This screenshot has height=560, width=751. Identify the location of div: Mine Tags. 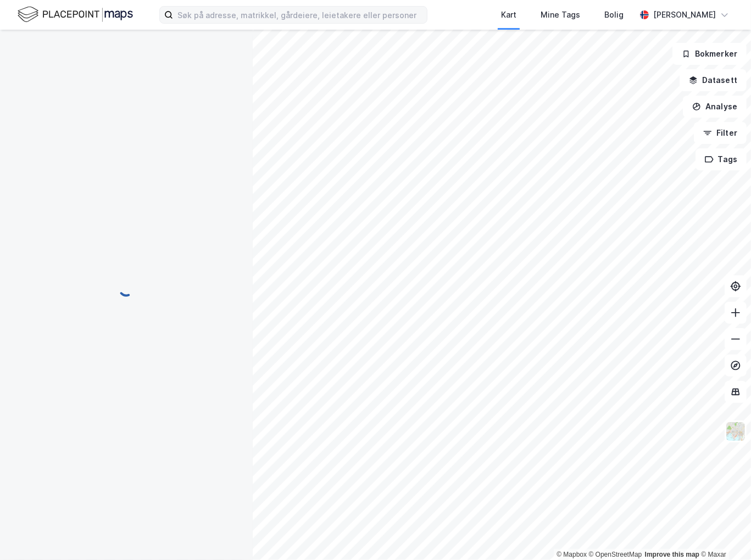
(561, 15).